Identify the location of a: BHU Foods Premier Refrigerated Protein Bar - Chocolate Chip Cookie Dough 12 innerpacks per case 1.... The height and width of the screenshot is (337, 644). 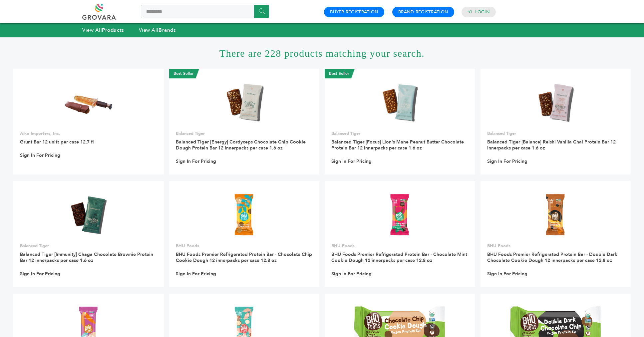
(244, 257).